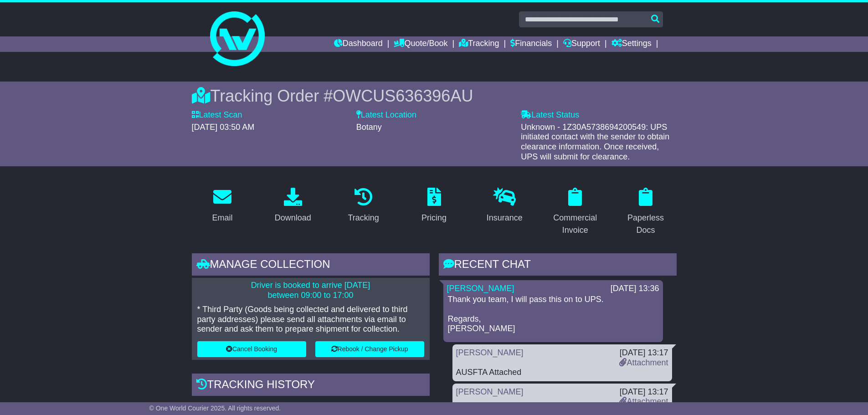 The image size is (868, 415). I want to click on div: Tracking Order #, so click(434, 96).